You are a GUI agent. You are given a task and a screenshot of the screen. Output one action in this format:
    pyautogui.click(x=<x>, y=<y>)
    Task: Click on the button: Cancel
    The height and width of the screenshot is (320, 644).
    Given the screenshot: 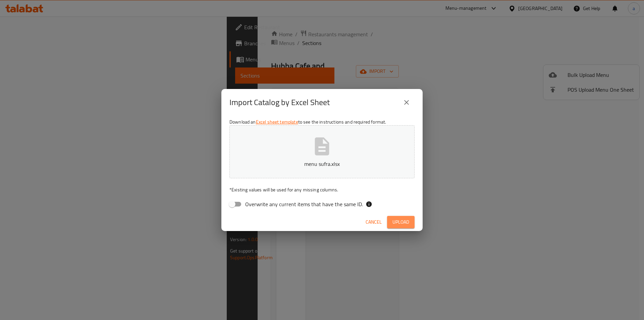 What is the action you would take?
    pyautogui.click(x=374, y=222)
    